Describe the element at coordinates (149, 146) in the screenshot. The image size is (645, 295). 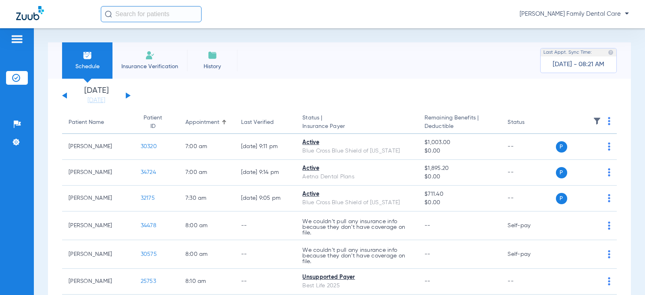
I see `span: 30320` at that location.